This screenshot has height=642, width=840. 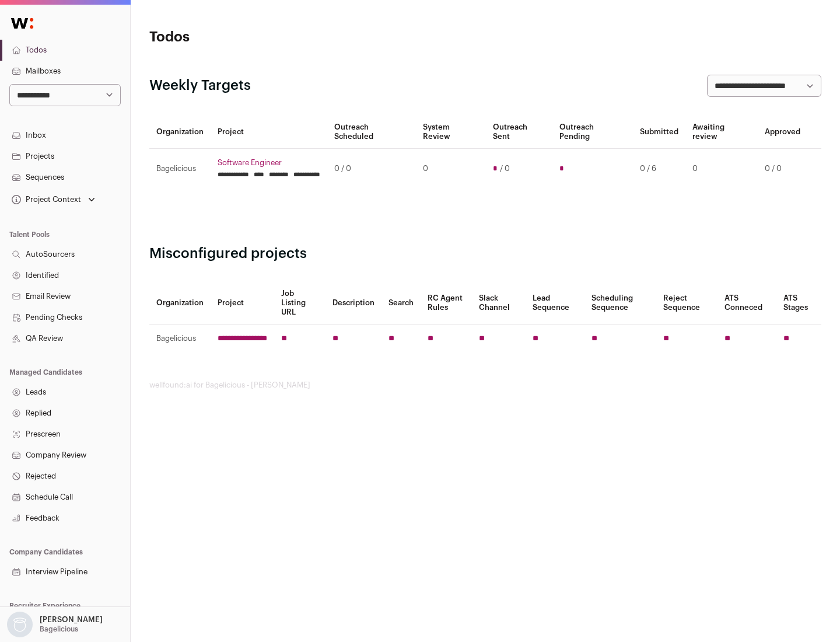 I want to click on h2: Weekly Targets, so click(x=200, y=86).